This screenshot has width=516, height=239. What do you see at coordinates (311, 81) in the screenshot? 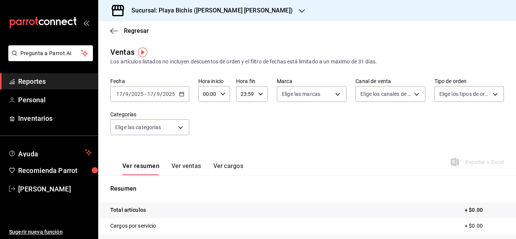
I see `label: Marca` at bounding box center [311, 81].